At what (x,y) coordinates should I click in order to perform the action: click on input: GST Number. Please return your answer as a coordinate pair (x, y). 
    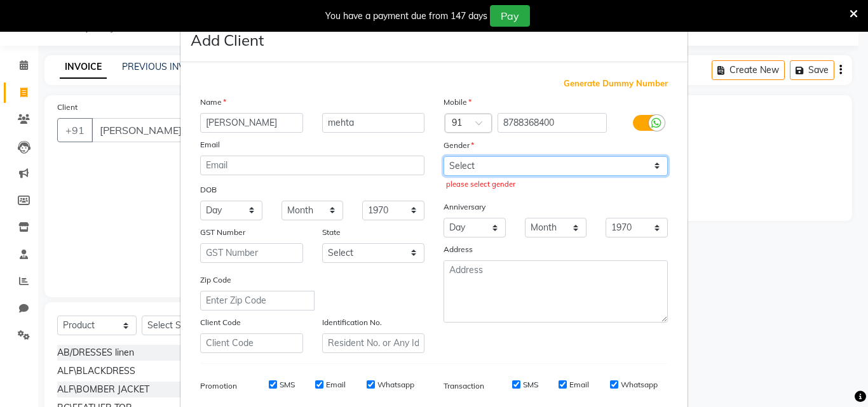
    Looking at the image, I should click on (251, 253).